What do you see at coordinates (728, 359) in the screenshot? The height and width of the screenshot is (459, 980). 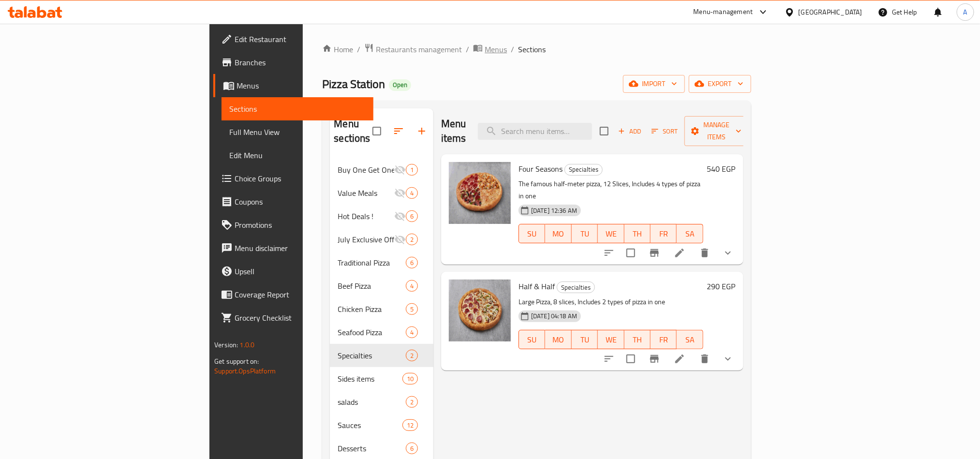 I see `button: show more` at bounding box center [728, 359].